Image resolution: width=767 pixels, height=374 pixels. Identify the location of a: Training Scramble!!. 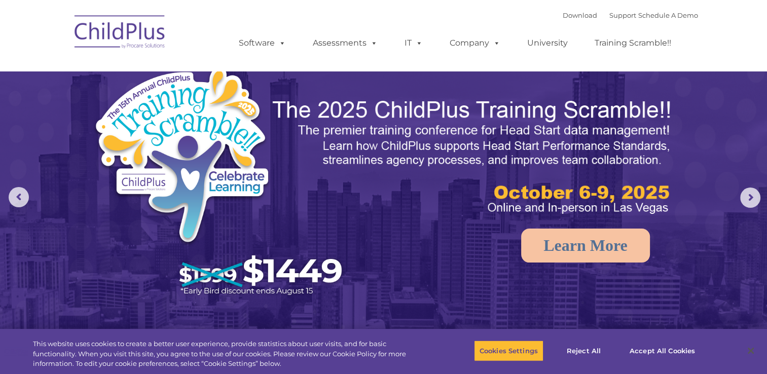
(633, 43).